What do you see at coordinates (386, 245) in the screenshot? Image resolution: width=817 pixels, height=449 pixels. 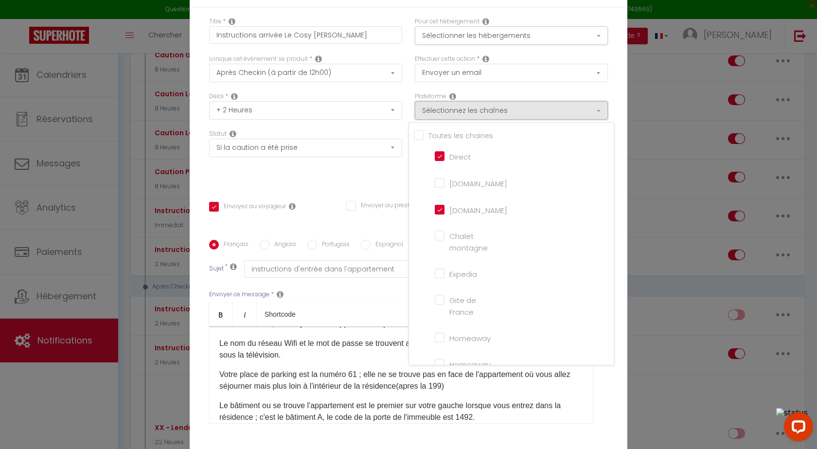 I see `label: Espagnol` at bounding box center [386, 245].